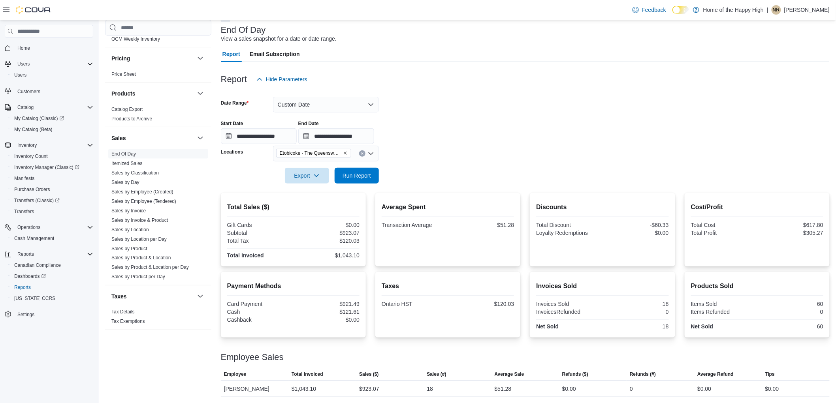  What do you see at coordinates (568, 304) in the screenshot?
I see `div: Invoices Sold` at bounding box center [568, 304].